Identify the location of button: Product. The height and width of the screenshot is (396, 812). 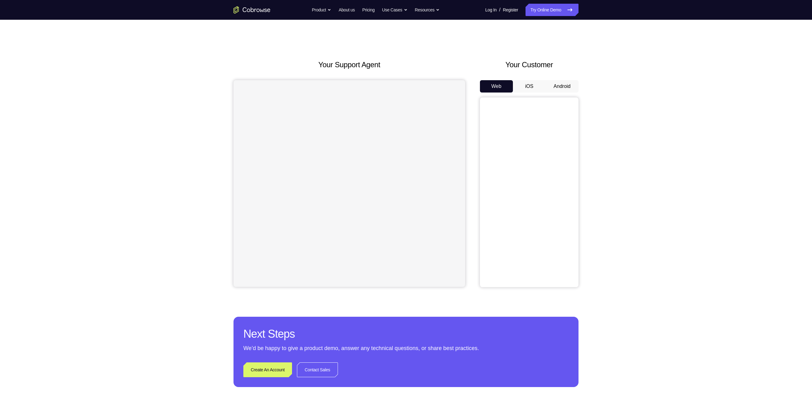
(322, 10).